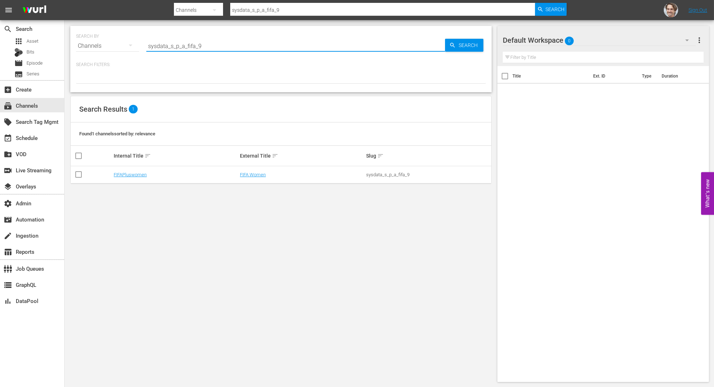 This screenshot has width=714, height=387. I want to click on span: VOD, so click(8, 154).